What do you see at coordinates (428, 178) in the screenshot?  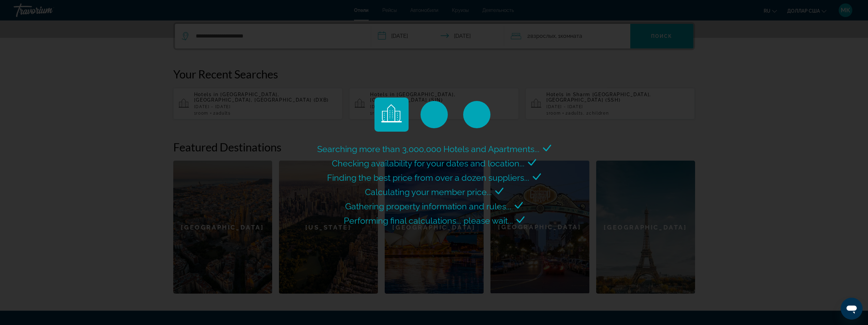 I see `span: Finding the best price from over a dozen suppliers...` at bounding box center [428, 178].